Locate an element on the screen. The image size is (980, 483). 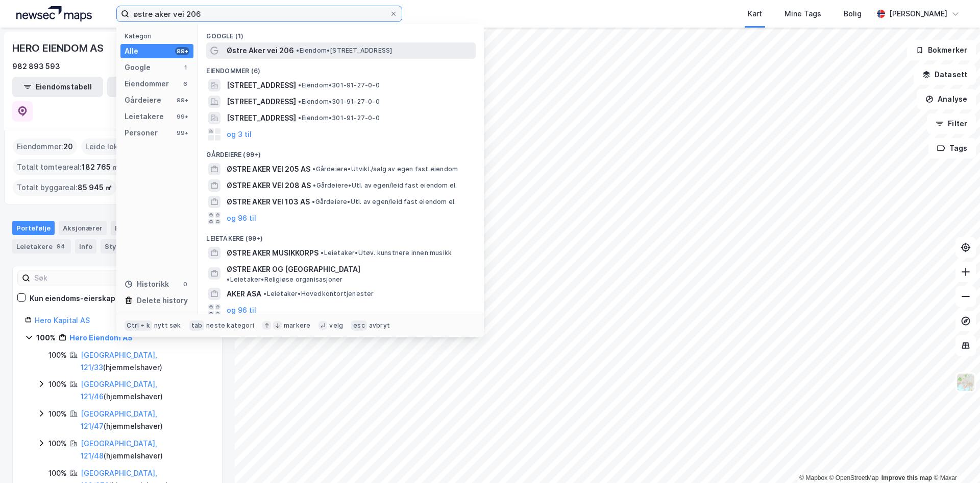
div: markere is located at coordinates (297, 326).